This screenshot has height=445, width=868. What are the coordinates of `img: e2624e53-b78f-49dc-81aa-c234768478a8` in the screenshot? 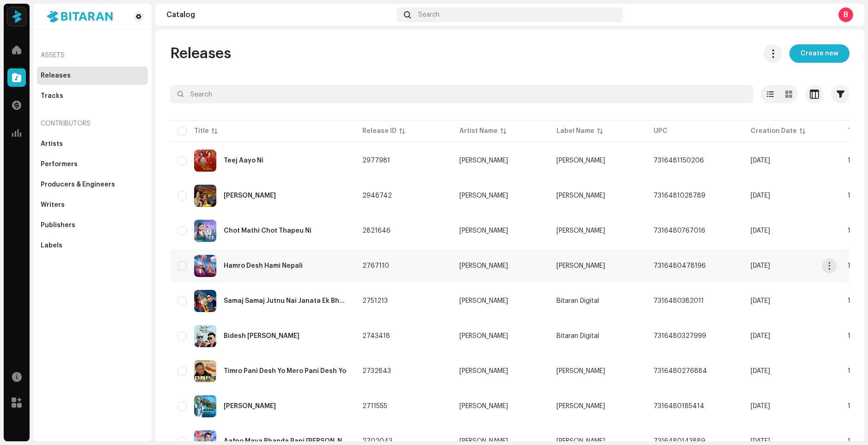 It's located at (205, 301).